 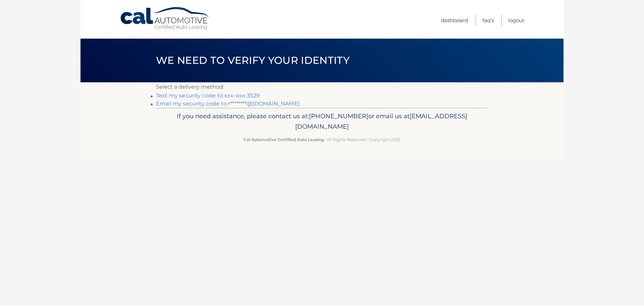 What do you see at coordinates (253, 60) in the screenshot?
I see `span: We need to verify your identity` at bounding box center [253, 60].